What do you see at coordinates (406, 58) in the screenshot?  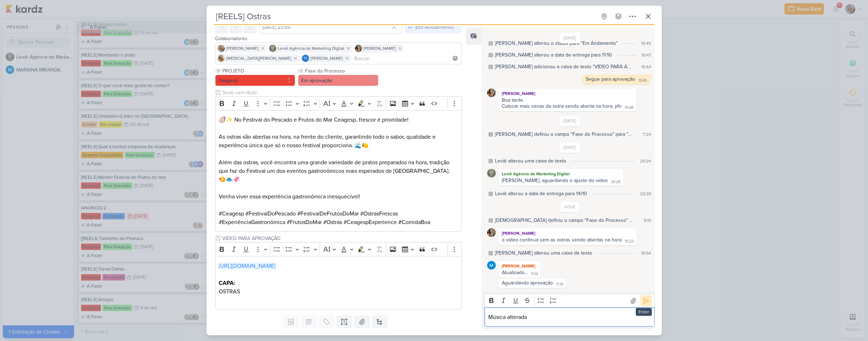 I see `input: Buscar` at bounding box center [406, 58].